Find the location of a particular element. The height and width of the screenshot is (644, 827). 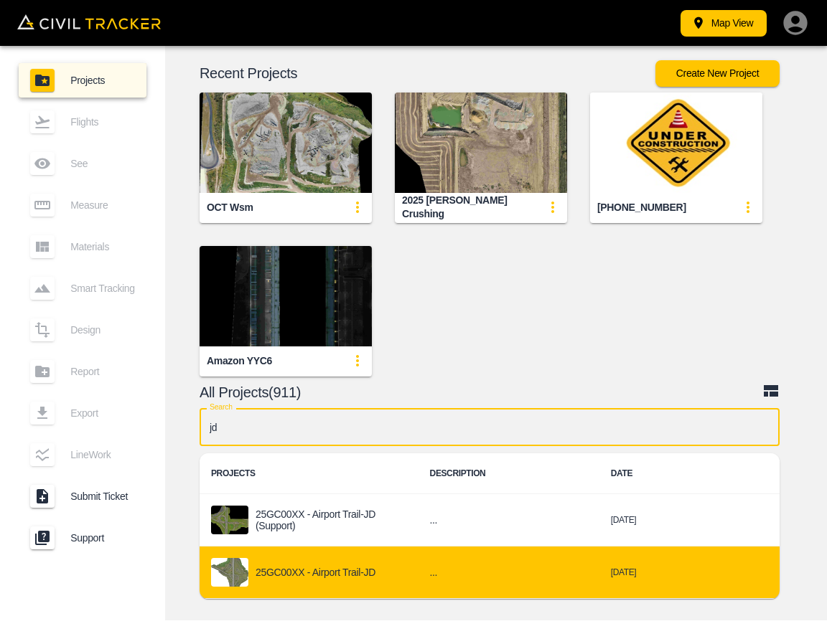

p: Recent Projects is located at coordinates (427, 73).